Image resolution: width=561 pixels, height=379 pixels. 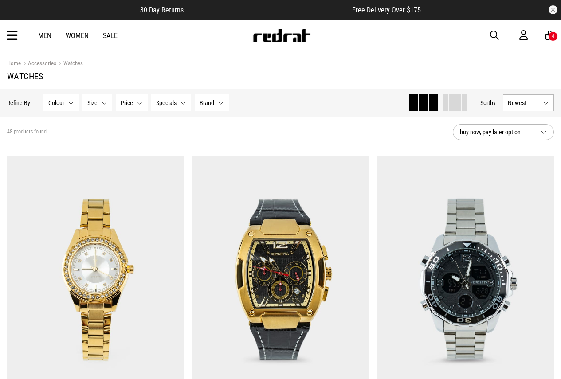 I want to click on a: Sale, so click(x=110, y=35).